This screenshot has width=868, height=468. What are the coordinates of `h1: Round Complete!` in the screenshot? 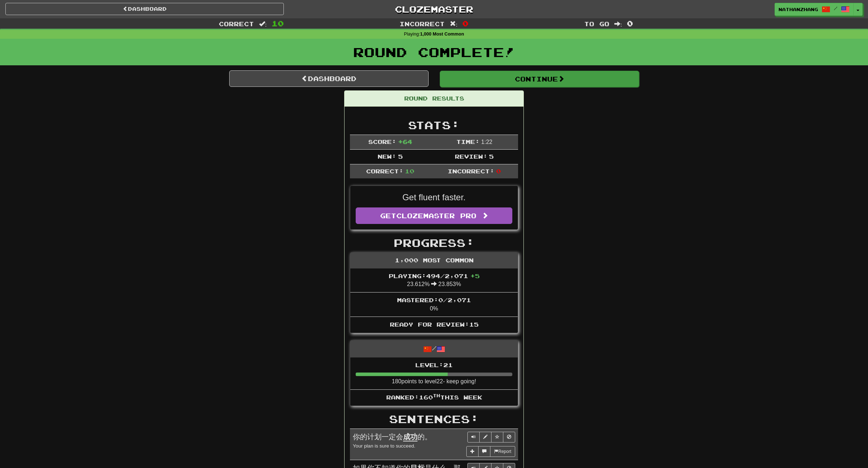 It's located at (434, 52).